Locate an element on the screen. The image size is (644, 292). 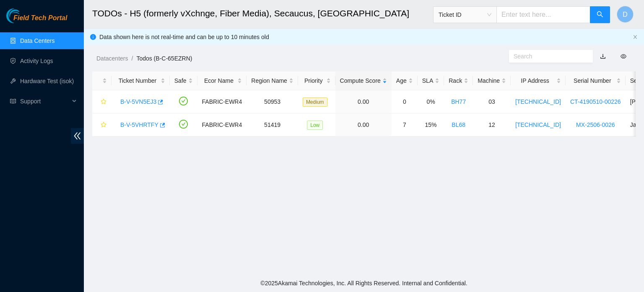
button: close is located at coordinates (636, 37).